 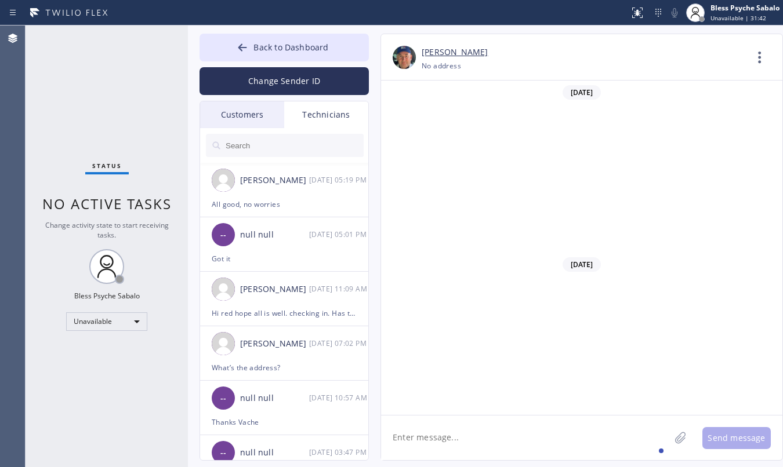 I want to click on div: Got it, so click(x=284, y=259).